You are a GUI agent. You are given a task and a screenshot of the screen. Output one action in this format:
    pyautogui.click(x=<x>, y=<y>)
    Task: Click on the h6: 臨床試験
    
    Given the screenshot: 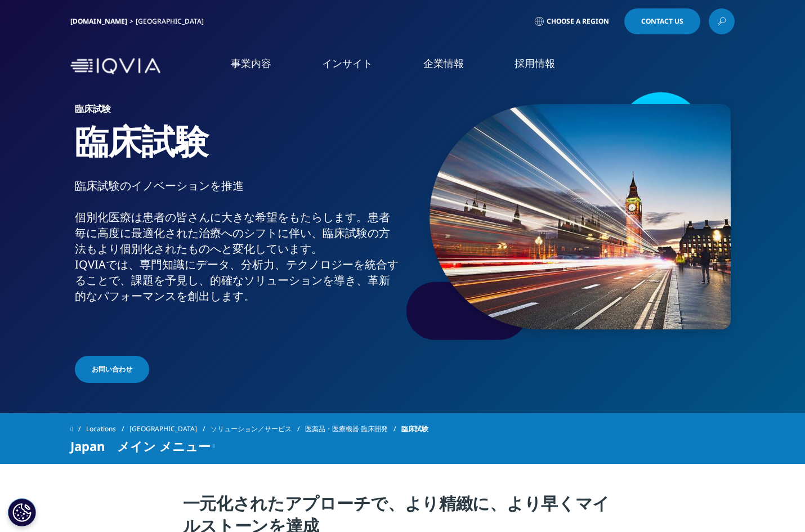 What is the action you would take?
    pyautogui.click(x=236, y=112)
    